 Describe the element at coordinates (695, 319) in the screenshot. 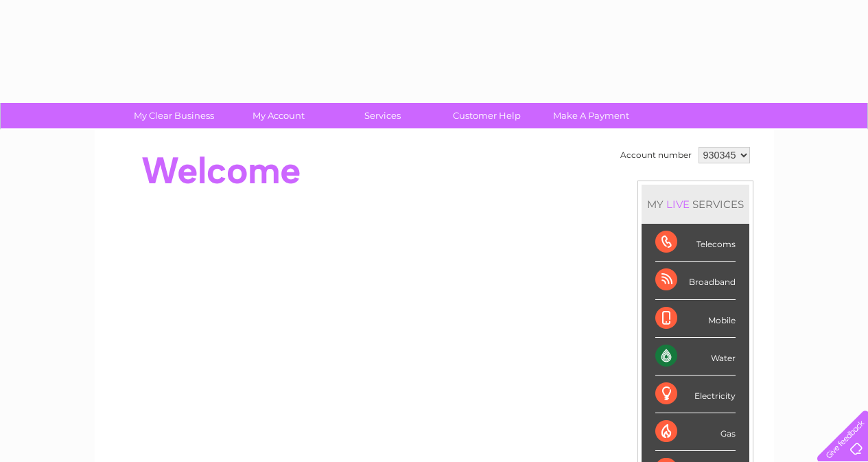

I see `div: Mobile` at that location.